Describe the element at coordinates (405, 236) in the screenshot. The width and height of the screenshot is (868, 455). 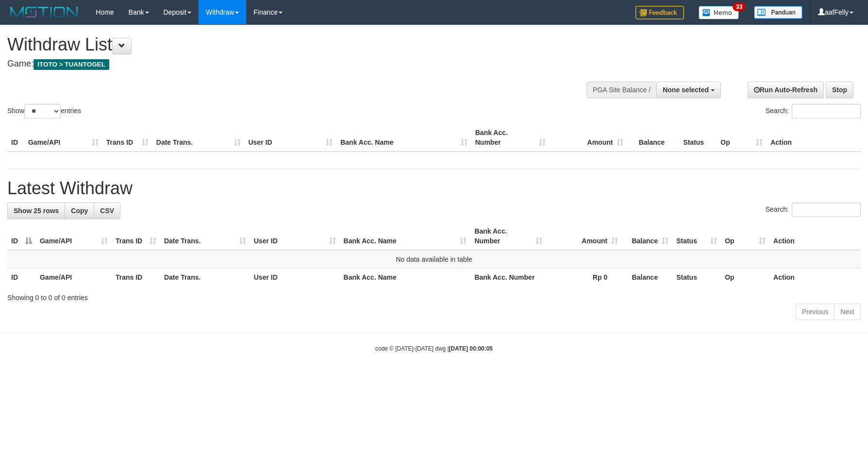
I see `th: Bank Acc. Name: activate to sort column ascending` at that location.